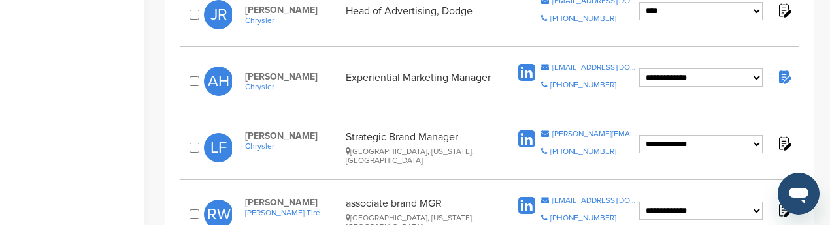 This screenshot has height=225, width=830. What do you see at coordinates (420, 81) in the screenshot?
I see `div: Experiential Marketing Manager` at bounding box center [420, 81].